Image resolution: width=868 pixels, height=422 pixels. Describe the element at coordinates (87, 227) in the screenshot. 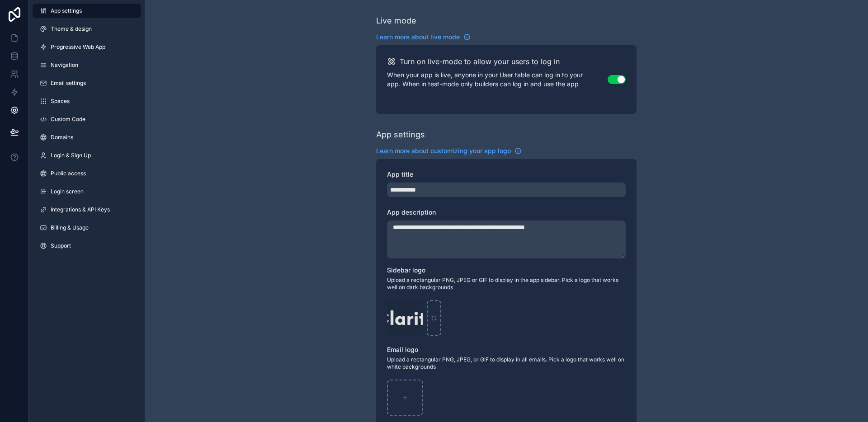

I see `a: Billing & Usage` at that location.